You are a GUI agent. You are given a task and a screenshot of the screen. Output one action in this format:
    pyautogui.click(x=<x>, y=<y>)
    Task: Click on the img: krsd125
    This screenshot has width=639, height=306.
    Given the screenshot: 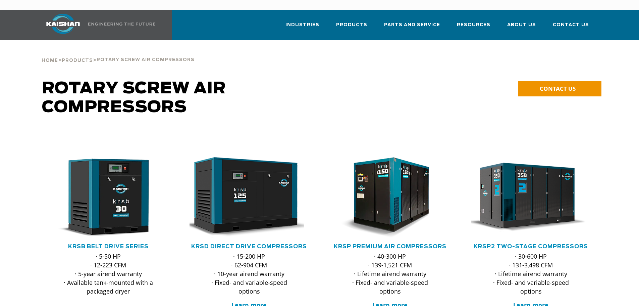 What is the action you would take?
    pyautogui.click(x=244, y=197)
    